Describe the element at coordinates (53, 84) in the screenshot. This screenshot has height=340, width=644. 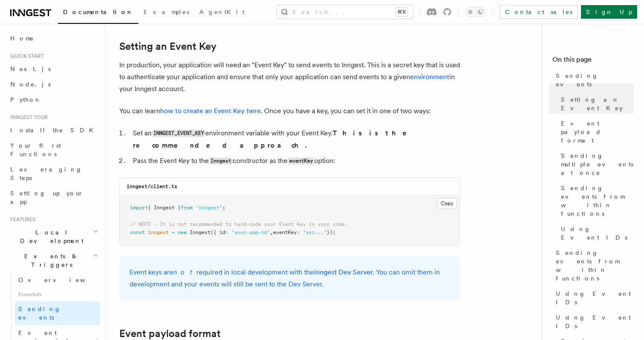
I see `a: Node.js` at that location.